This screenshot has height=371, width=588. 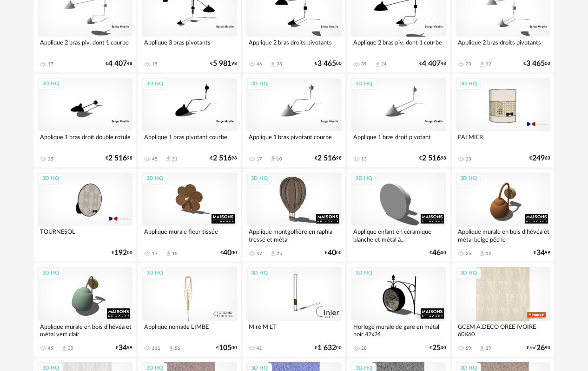 What do you see at coordinates (503, 140) in the screenshot?
I see `div: PALMIER` at bounding box center [503, 140].